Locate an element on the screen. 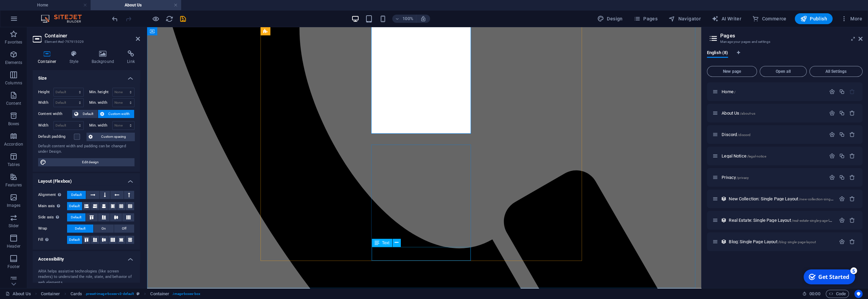 This screenshot has height=299, width=868. p: Elements is located at coordinates (13, 62).